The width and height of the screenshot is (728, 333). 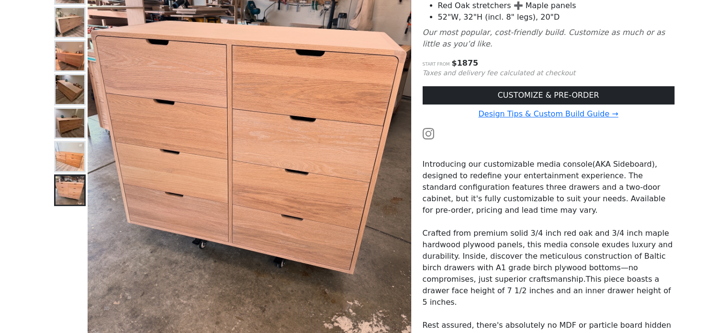 I want to click on a: Design Tips & Custom Build Guide →, so click(x=548, y=113).